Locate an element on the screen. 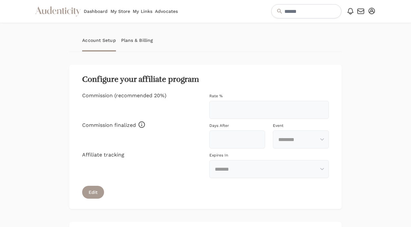 This screenshot has width=411, height=227. p: Commission finalized is located at coordinates (109, 135).